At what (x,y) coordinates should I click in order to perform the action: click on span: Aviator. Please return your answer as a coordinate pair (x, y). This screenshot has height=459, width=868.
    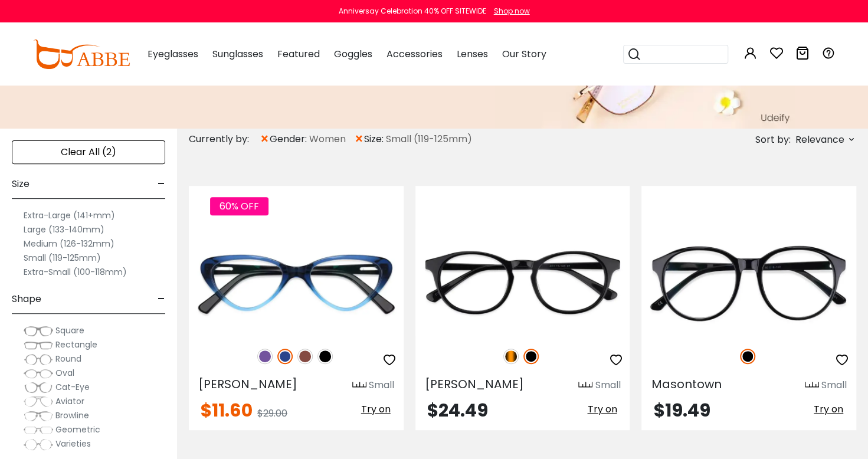
    Looking at the image, I should click on (69, 402).